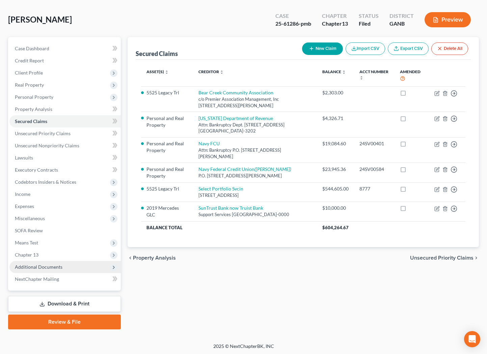 This screenshot has width=487, height=354. I want to click on span: Secured Claims, so click(31, 121).